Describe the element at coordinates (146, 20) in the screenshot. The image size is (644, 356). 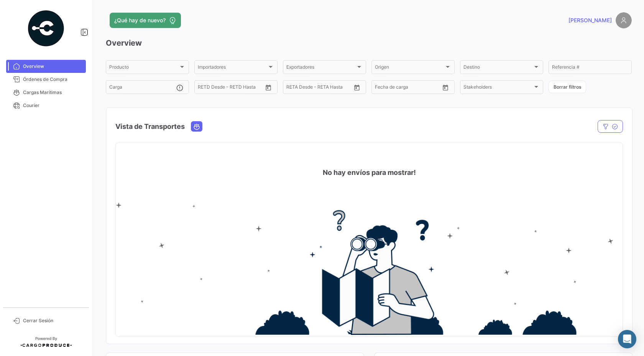
I see `button: ¿Qué hay de nuevo?` at that location.